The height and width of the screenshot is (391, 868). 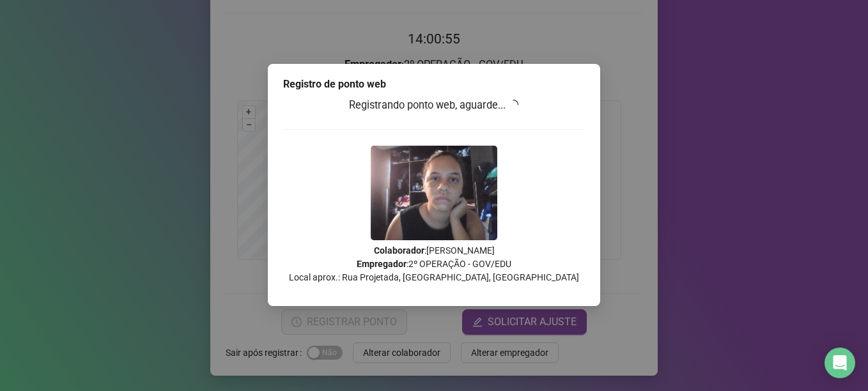 I want to click on strong: Empregador, so click(x=381, y=263).